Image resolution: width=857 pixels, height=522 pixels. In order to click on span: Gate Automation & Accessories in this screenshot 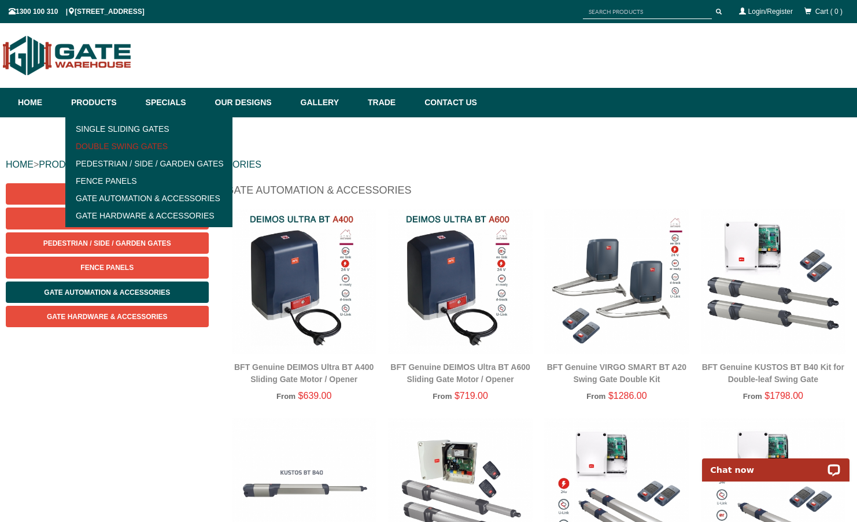, I will do `click(107, 292)`.